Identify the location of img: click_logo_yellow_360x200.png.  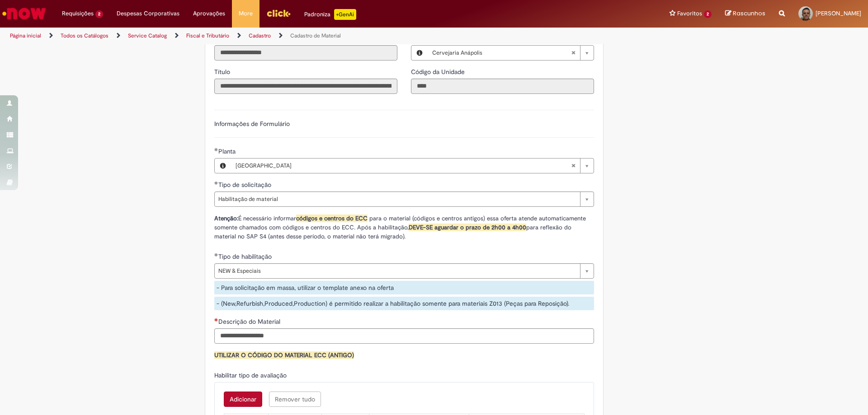
(279, 13).